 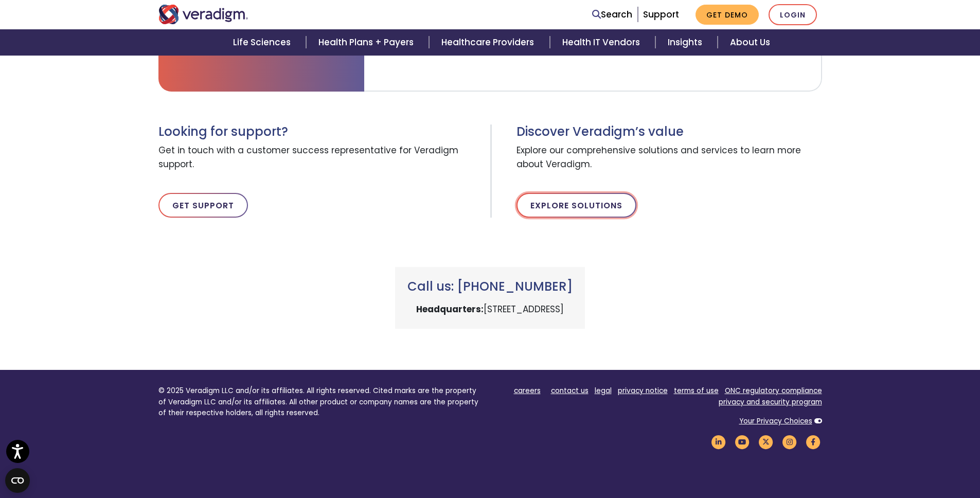 I want to click on a: contact us, so click(x=570, y=390).